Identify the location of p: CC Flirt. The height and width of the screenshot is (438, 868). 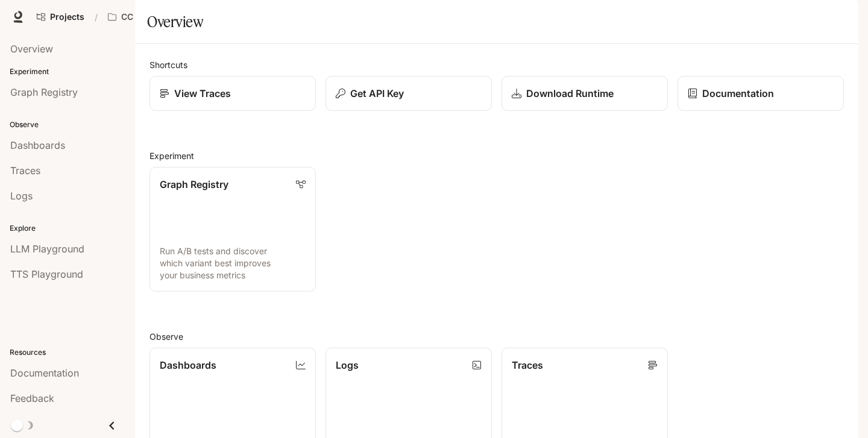
(137, 17).